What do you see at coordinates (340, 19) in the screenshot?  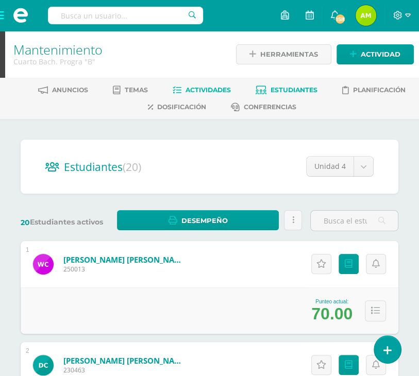 I see `span: 158` at bounding box center [340, 19].